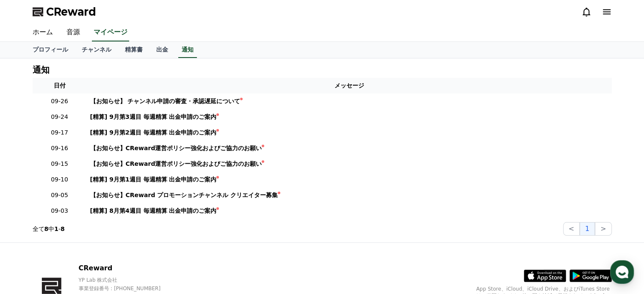  Describe the element at coordinates (165, 101) in the screenshot. I see `div: 【お知らせ】 チャンネル申請の審査・承認遅延について` at that location.